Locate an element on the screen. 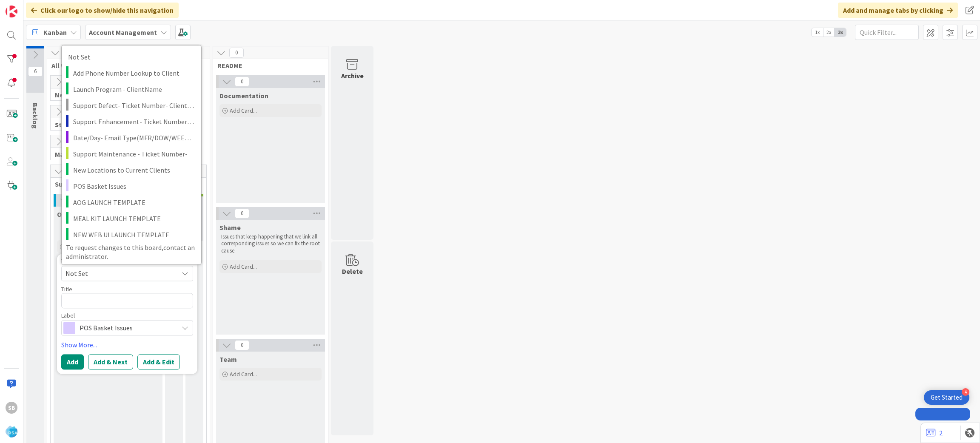 The width and height of the screenshot is (980, 443). span: Shame is located at coordinates (230, 228).